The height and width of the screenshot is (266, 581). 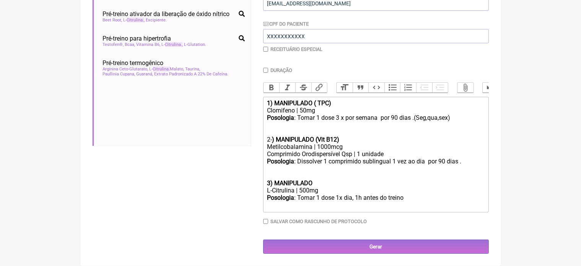 I want to click on div: : Tomar 1 dose 3 x por semana por 90 dias .(Seg,qua,sex) 2-, so click(x=375, y=128).